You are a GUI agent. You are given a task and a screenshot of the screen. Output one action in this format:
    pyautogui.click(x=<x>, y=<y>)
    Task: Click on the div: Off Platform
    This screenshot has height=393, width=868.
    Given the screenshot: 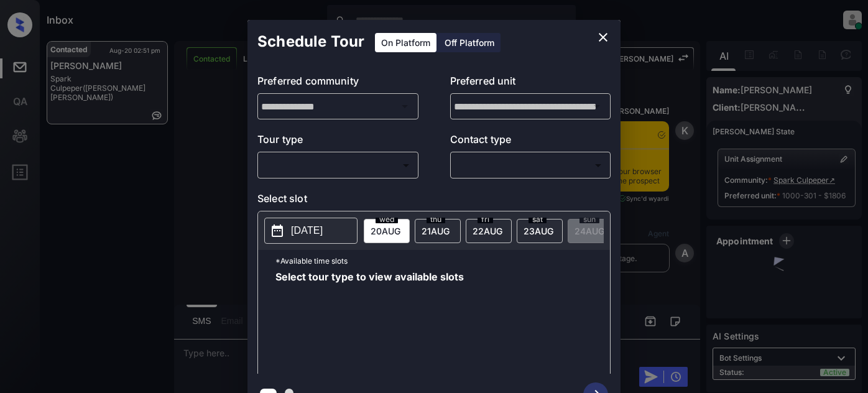 What is the action you would take?
    pyautogui.click(x=470, y=42)
    